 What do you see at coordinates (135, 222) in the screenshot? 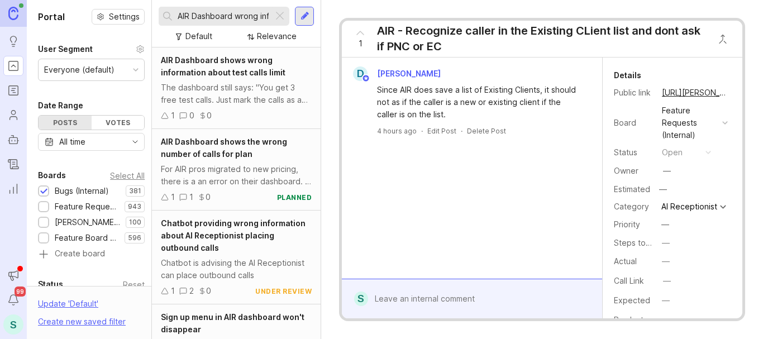
I see `p: 100` at bounding box center [135, 222].